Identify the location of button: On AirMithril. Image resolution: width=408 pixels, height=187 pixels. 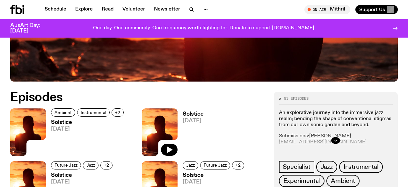
(328, 10).